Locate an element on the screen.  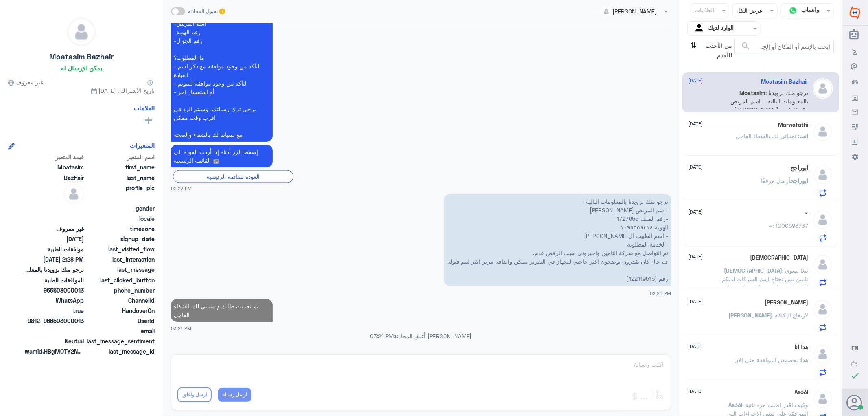
span: اسم المتغير is located at coordinates (120, 157).